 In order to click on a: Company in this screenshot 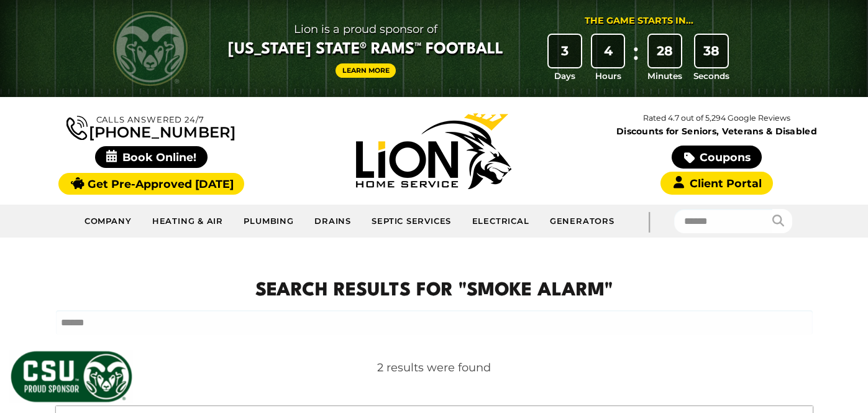, I will do `click(108, 221)`.